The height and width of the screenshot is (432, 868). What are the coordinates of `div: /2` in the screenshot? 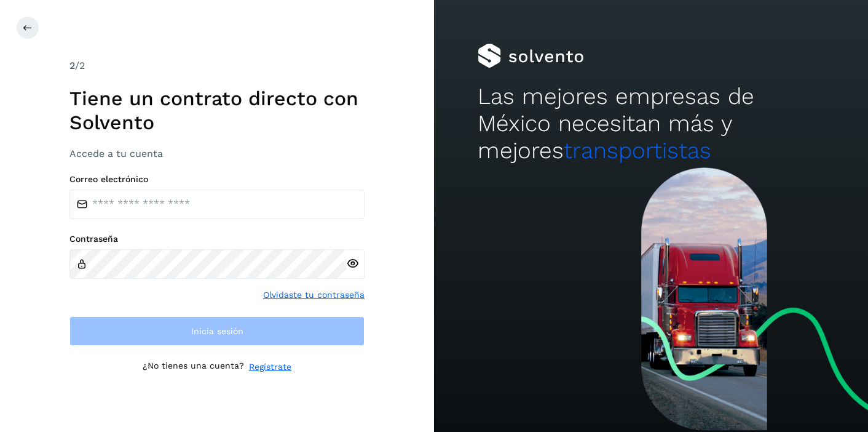 It's located at (217, 66).